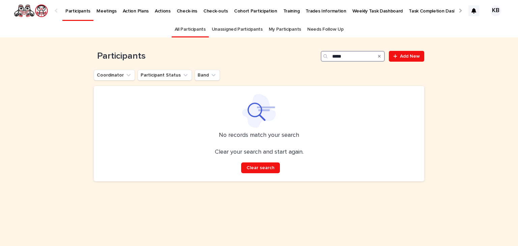  I want to click on span: Clear search, so click(260, 168).